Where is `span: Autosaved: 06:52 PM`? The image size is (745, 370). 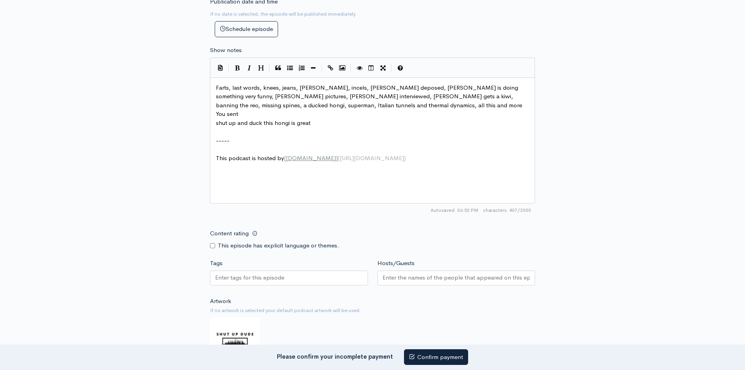 span: Autosaved: 06:52 PM is located at coordinates (455, 210).